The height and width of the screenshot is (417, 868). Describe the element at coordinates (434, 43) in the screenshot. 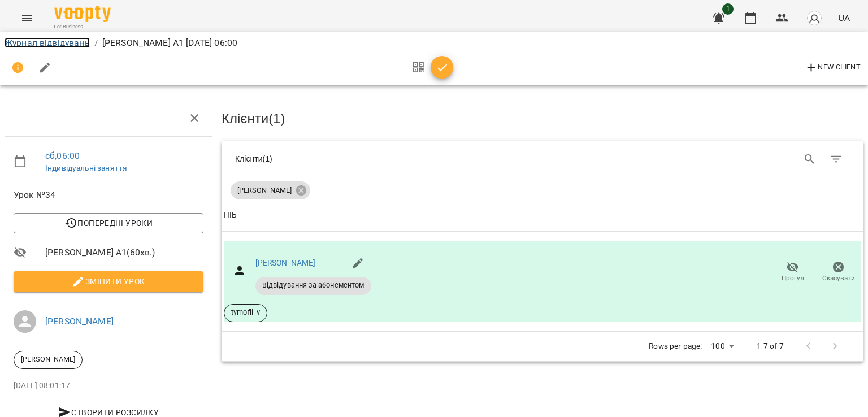

I see `nav: breadcrumb` at that location.